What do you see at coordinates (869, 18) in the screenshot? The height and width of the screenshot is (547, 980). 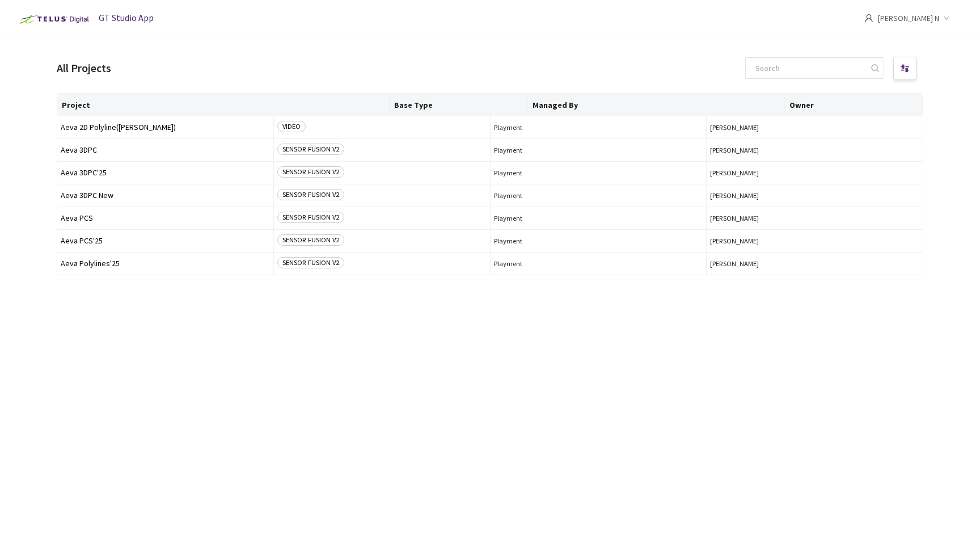 I see `span: user` at bounding box center [869, 18].